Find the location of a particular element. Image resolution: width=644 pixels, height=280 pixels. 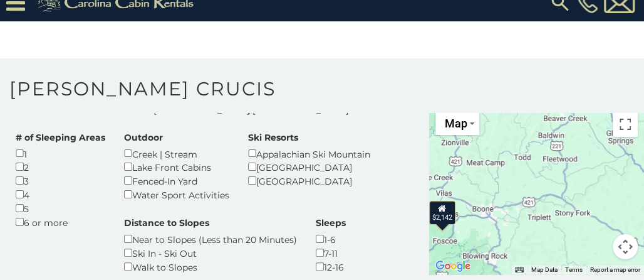

span: Map is located at coordinates (456, 123).